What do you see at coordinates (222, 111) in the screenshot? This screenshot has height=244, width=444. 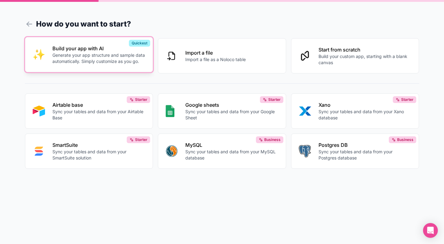 I see `button: GOOGLE_SHEETSGoogle sheetsSync your tables and data from your Google SheetStarter` at bounding box center [222, 111].